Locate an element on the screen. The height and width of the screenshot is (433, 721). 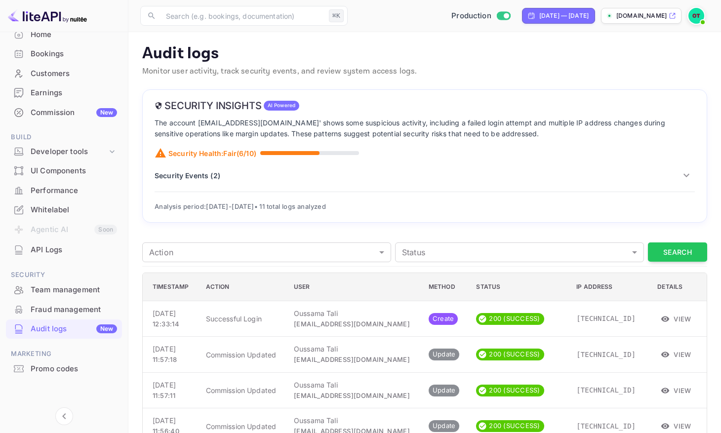
th: Details is located at coordinates (678, 287).